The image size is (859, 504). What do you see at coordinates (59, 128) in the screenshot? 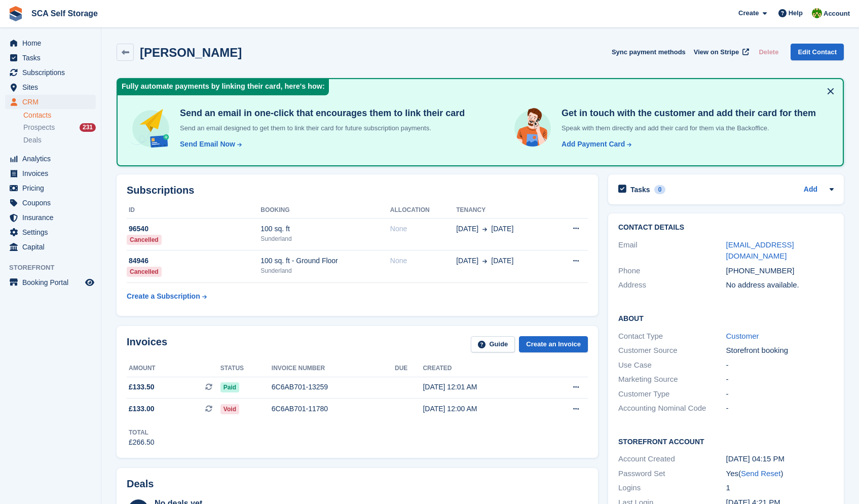
I see `a: Prospects 231` at bounding box center [59, 128].